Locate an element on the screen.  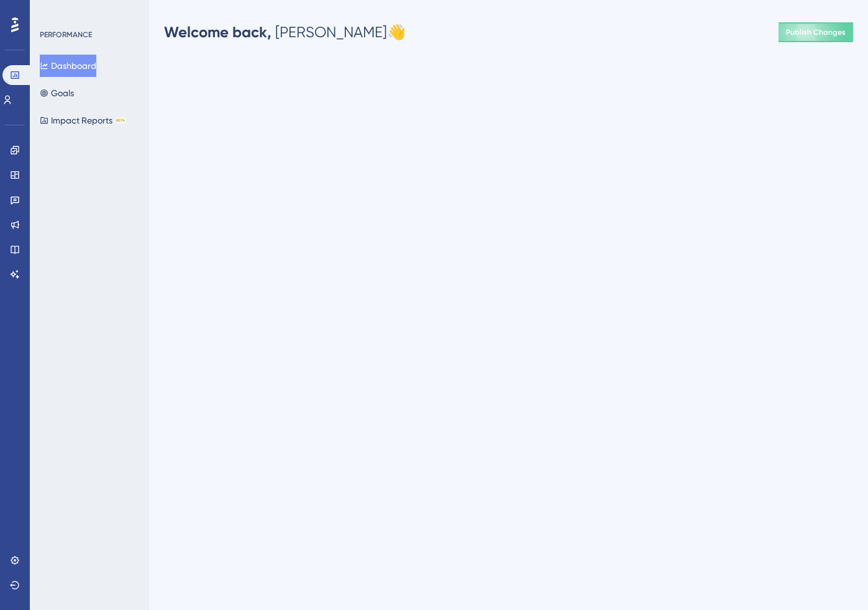
div: PERFORMANCE is located at coordinates (66, 35).